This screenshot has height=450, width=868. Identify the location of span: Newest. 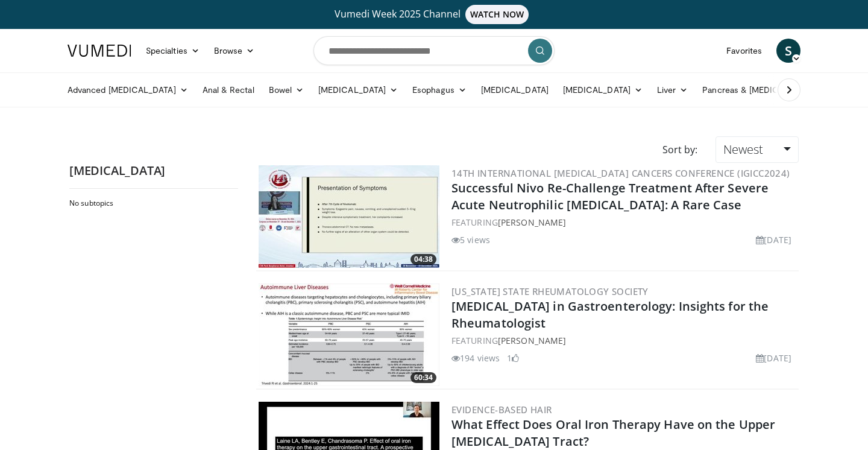
(743, 149).